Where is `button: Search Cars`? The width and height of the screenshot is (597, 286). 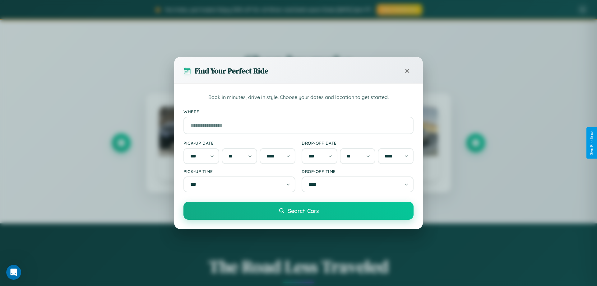 button: Search Cars is located at coordinates (298, 210).